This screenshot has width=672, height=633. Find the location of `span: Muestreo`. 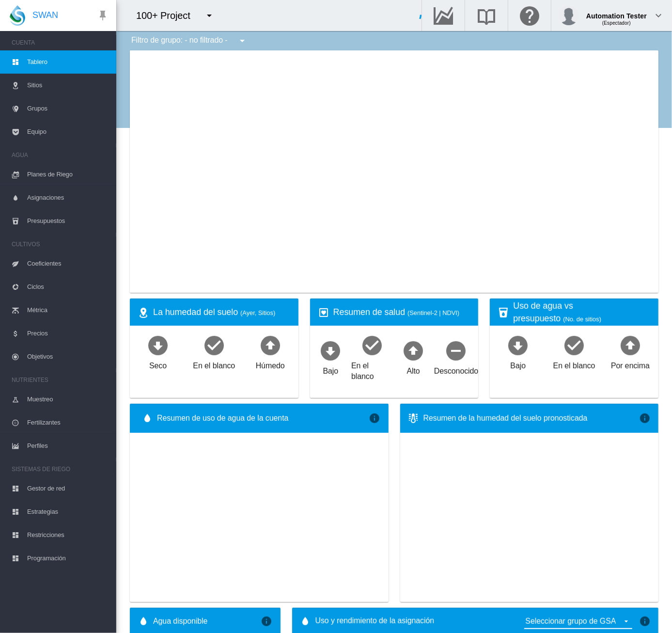

span: Muestreo is located at coordinates (68, 399).